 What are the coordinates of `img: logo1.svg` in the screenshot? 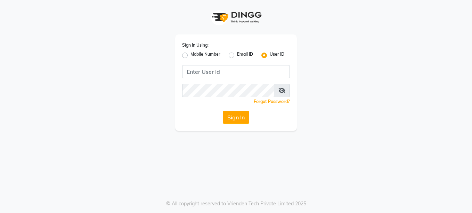 It's located at (236, 17).